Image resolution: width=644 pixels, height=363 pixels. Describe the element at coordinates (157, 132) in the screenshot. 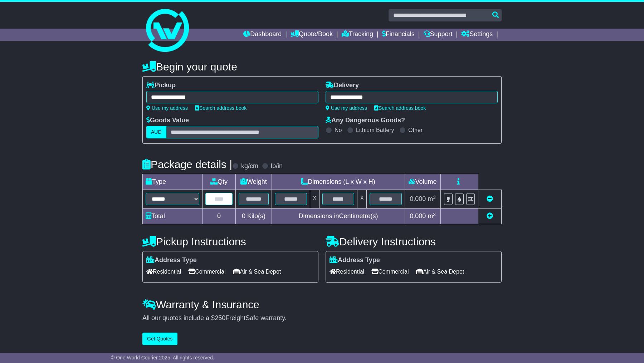

I see `label: AUD` at that location.